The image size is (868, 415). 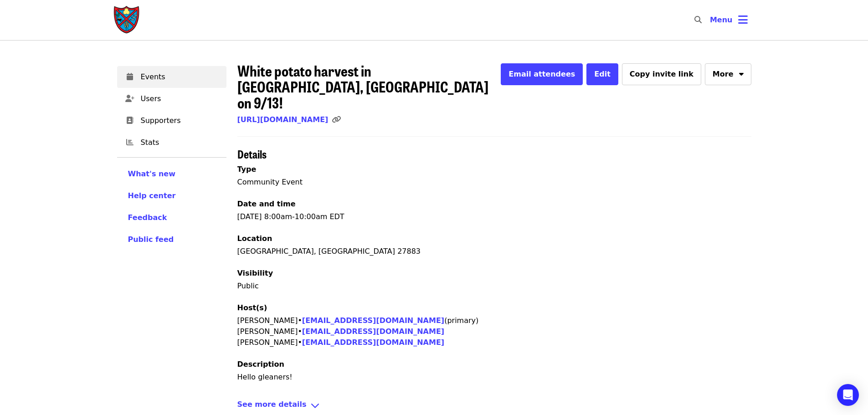 What do you see at coordinates (267, 204) in the screenshot?
I see `span: Date and time` at bounding box center [267, 204].